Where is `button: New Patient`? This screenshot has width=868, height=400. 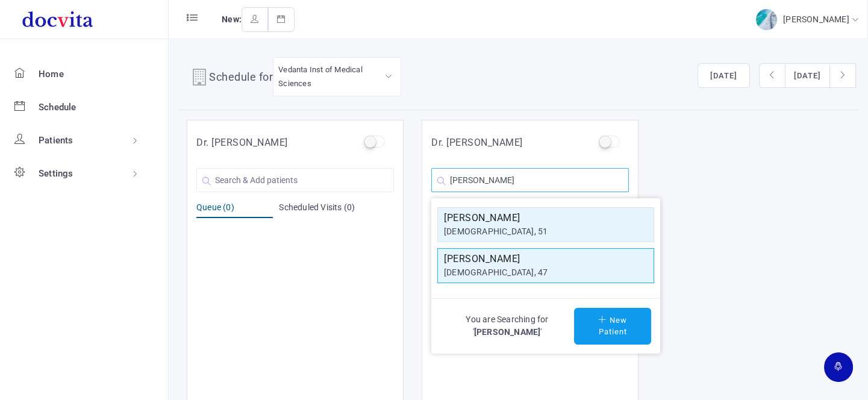 button: New Patient is located at coordinates (613, 326).